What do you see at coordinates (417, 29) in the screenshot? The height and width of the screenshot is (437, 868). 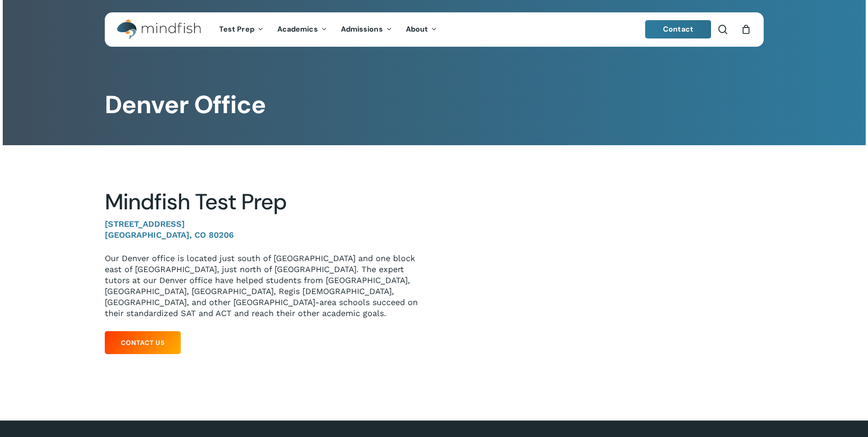 I see `span: About` at bounding box center [417, 29].